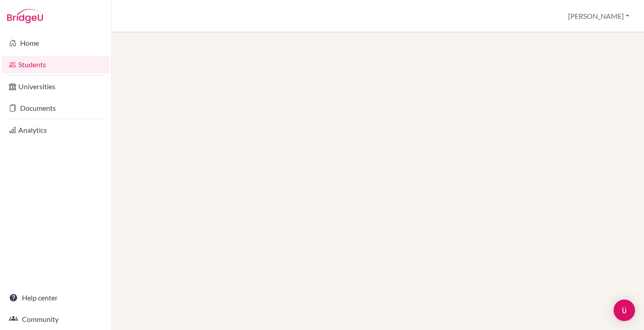 The width and height of the screenshot is (644, 330). What do you see at coordinates (55, 319) in the screenshot?
I see `a: Community` at bounding box center [55, 319].